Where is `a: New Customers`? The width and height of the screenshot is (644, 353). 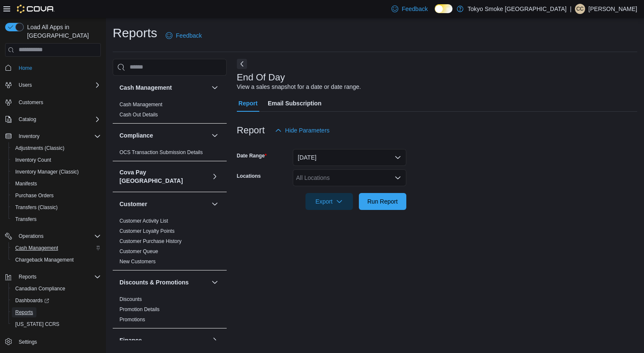 a: New Customers is located at coordinates (137, 262).